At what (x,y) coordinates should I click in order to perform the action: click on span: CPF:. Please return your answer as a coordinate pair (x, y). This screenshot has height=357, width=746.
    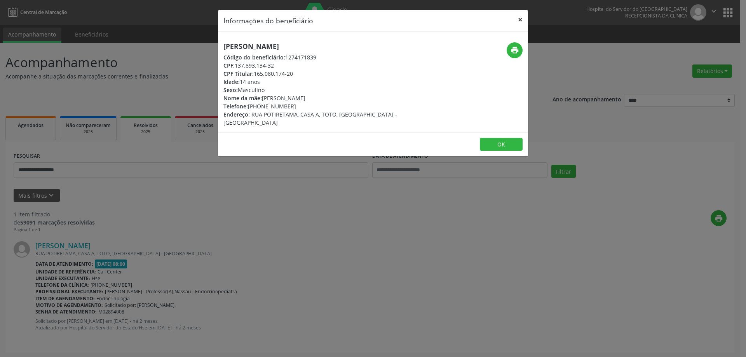
    Looking at the image, I should click on (229, 65).